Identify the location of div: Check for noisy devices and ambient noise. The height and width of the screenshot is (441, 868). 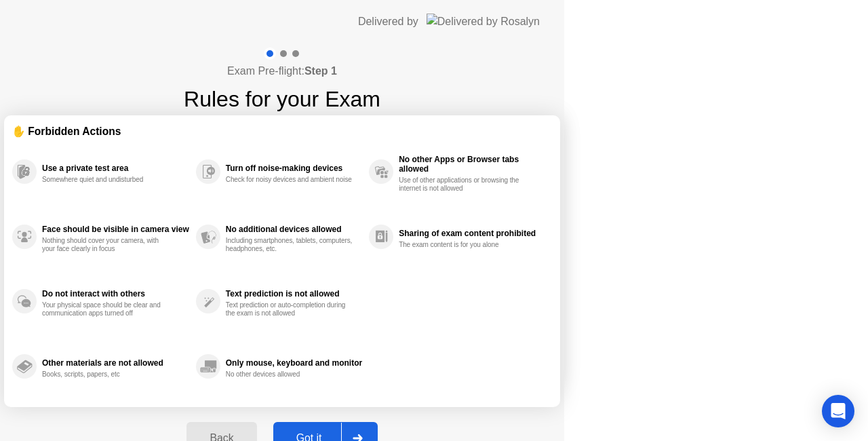
(289, 179).